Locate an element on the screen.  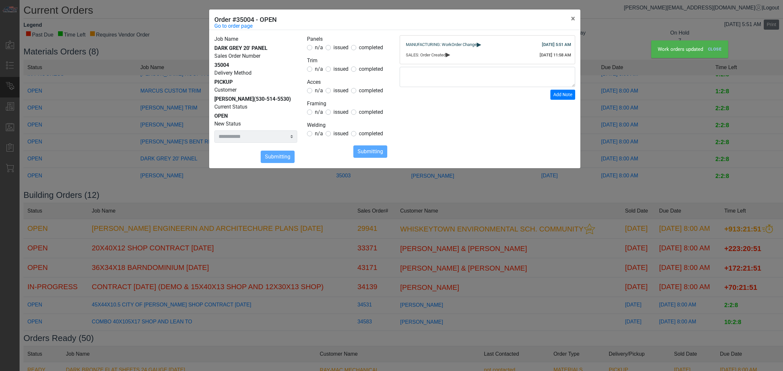
label: Job Name is located at coordinates (226, 39).